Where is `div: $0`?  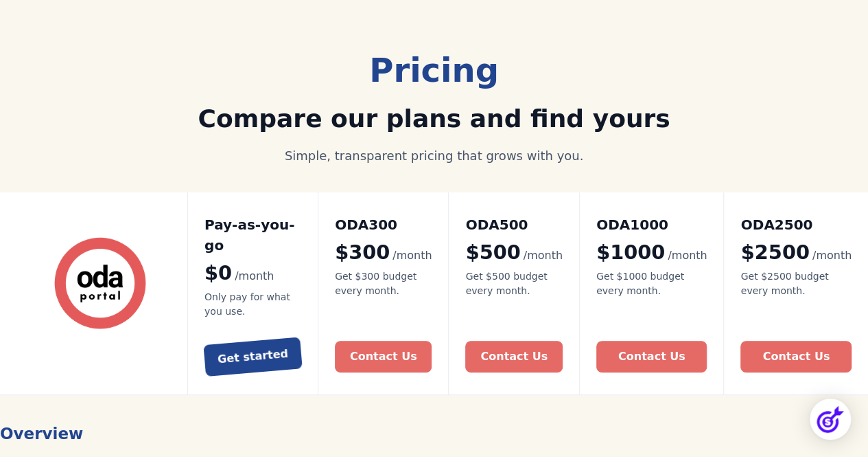
div: $0 is located at coordinates (253, 273).